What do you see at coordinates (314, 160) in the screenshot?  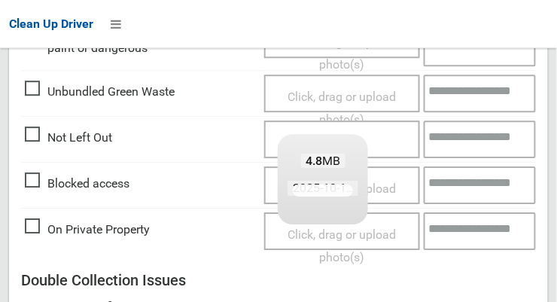 I see `strong: 4.8` at bounding box center [314, 160].